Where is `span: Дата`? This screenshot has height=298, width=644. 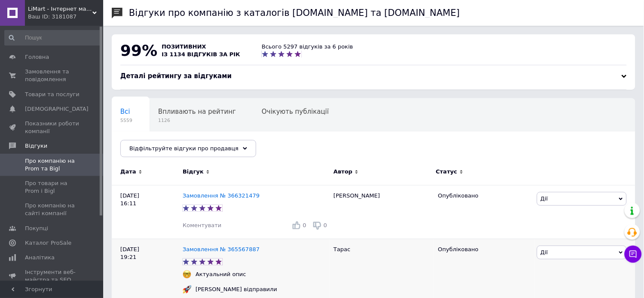
span: Дата is located at coordinates (128, 172).